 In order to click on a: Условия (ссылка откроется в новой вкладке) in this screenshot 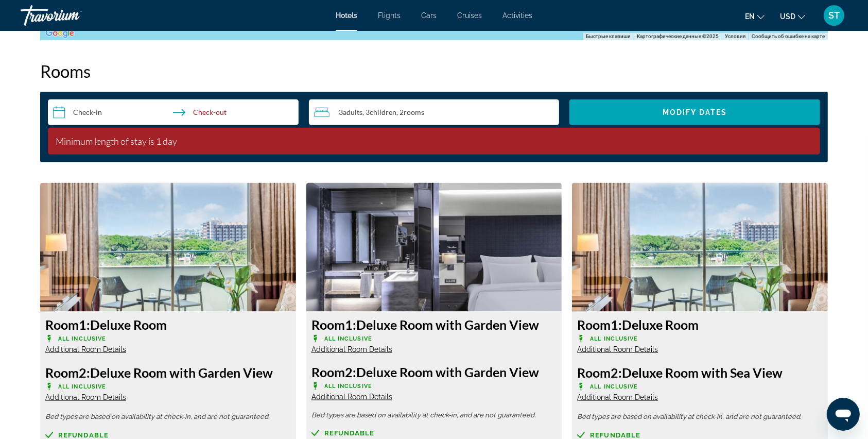, I will do `click(735, 36)`.